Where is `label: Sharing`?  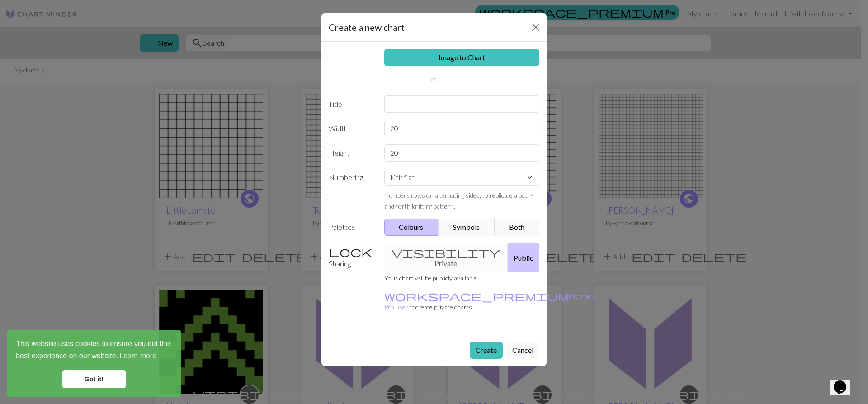 label: Sharing is located at coordinates (351, 258).